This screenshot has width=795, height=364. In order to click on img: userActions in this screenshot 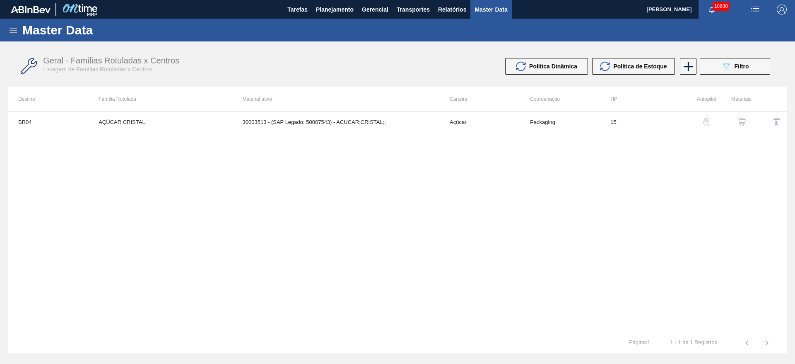, I will do `click(756, 10)`.